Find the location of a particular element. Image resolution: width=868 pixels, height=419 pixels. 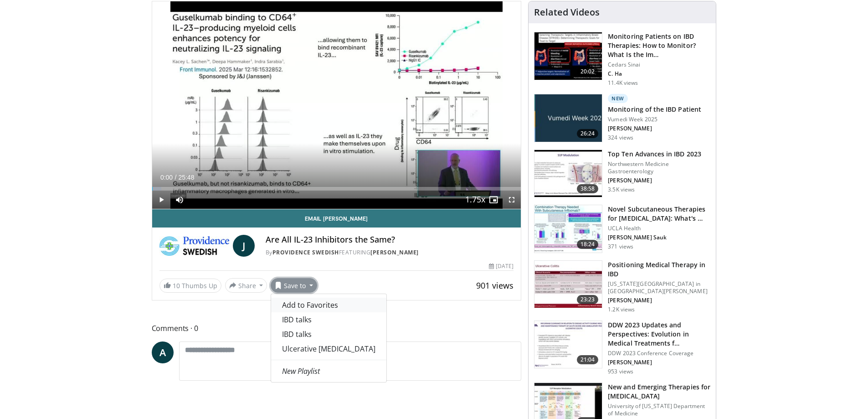

img: 2f51e707-cd8d-4a31-8e3f-f47d06a7faca.150x105_q85_crop-smart_upscale.jpg is located at coordinates (568, 173).